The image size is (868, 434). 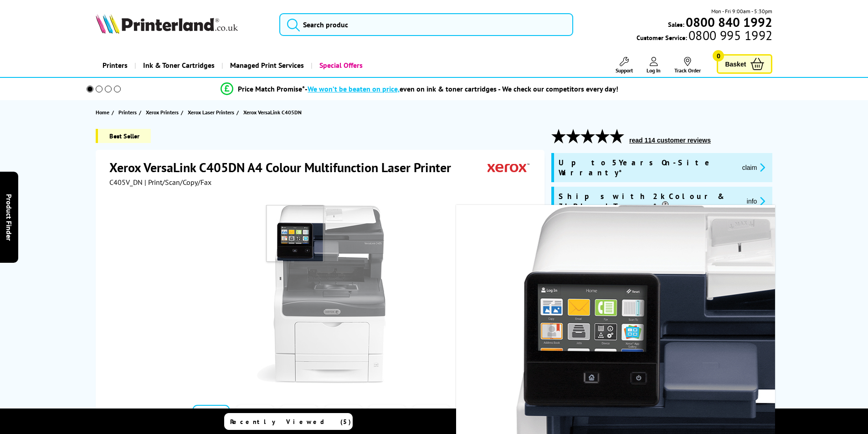 I want to click on a: Xerox Printers, so click(x=163, y=112).